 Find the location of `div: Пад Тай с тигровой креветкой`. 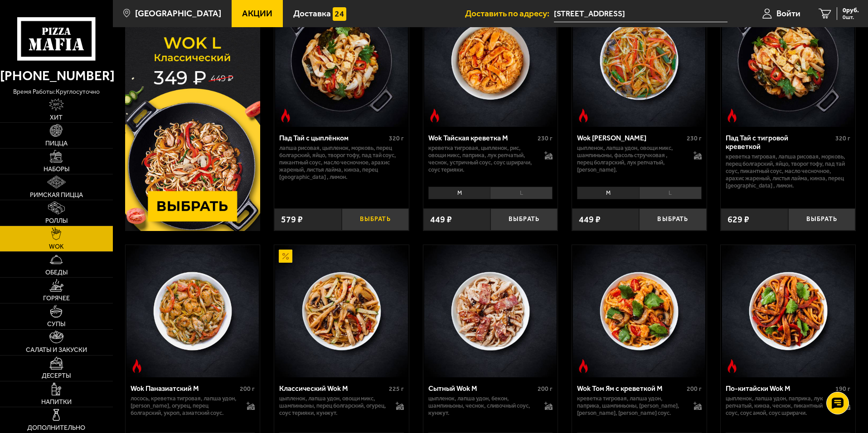

div: Пад Тай с тигровой креветкой is located at coordinates (779, 142).